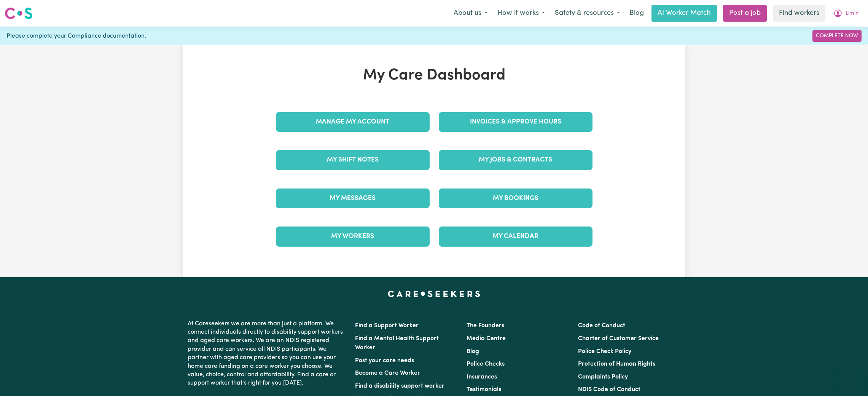 The height and width of the screenshot is (396, 868). What do you see at coordinates (837, 36) in the screenshot?
I see `a: Complete Now` at bounding box center [837, 36].